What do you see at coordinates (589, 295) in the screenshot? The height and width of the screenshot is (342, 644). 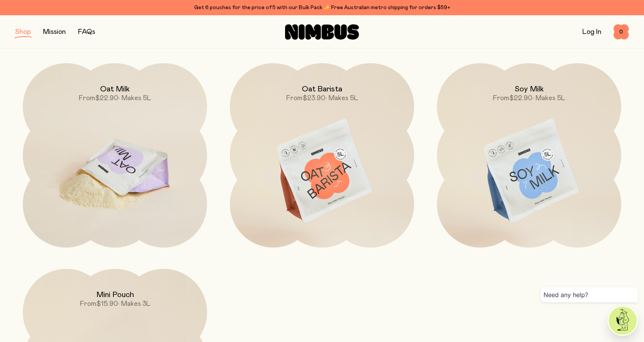 I see `div: Need any help?` at bounding box center [589, 295].